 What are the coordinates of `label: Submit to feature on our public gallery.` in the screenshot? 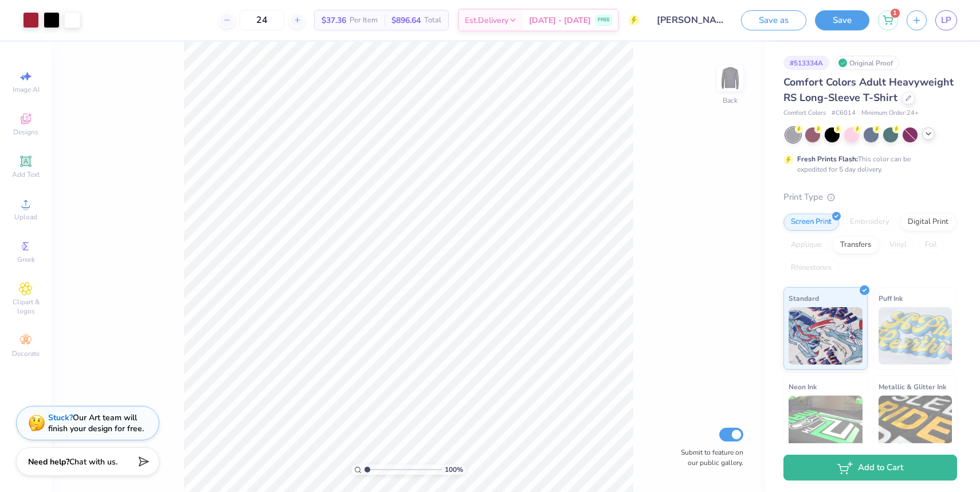 It's located at (709, 457).